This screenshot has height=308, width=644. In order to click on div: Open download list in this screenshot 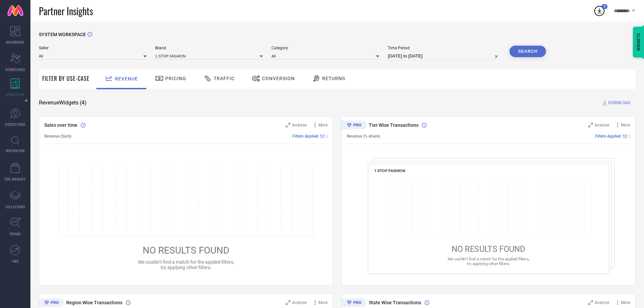, I will do `click(599, 11)`.